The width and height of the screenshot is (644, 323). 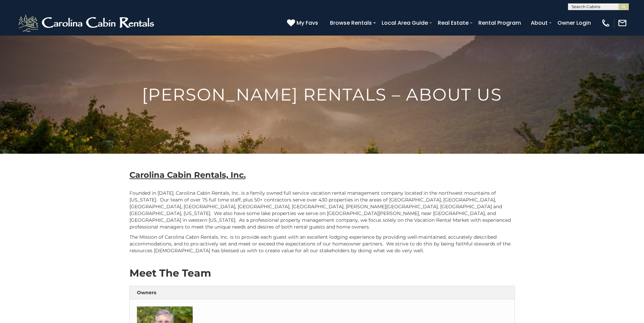 What do you see at coordinates (539, 23) in the screenshot?
I see `a: About` at bounding box center [539, 23].